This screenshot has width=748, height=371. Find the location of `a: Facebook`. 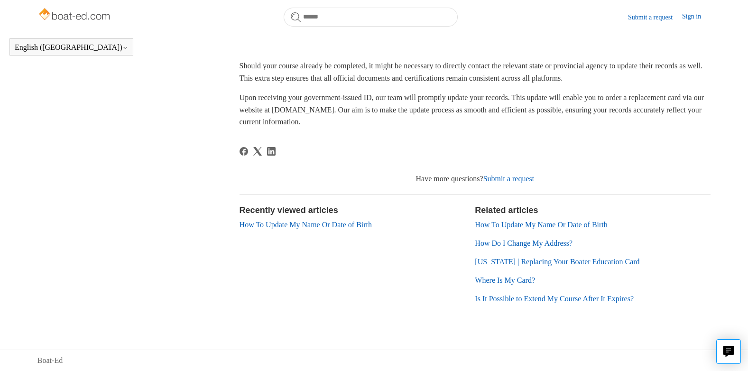

a: Facebook is located at coordinates (244, 151).